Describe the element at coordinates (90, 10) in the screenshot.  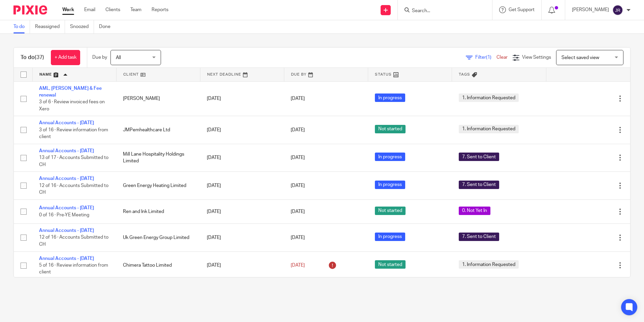
I see `a: Email` at that location.